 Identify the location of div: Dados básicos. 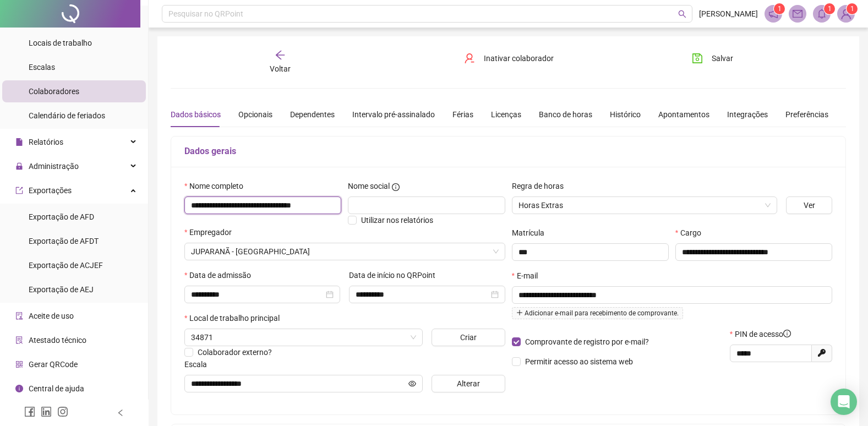
(195, 114).